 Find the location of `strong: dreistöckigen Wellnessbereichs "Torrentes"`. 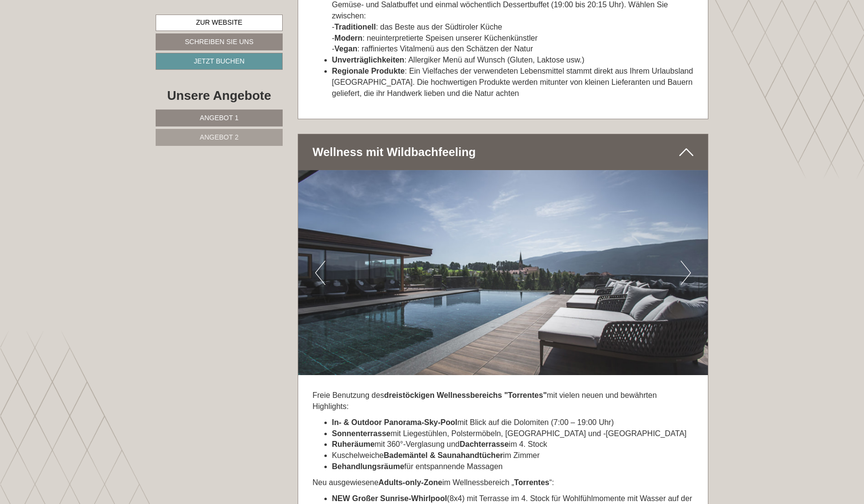

strong: dreistöckigen Wellnessbereichs "Torrentes" is located at coordinates (465, 395).